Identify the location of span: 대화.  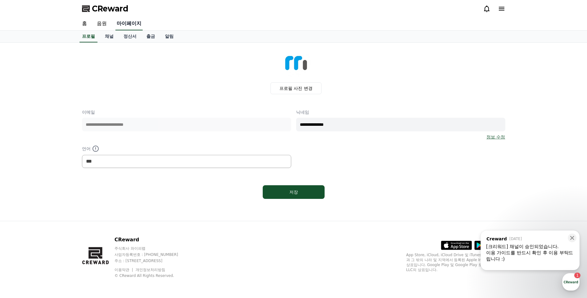
(60, 208).